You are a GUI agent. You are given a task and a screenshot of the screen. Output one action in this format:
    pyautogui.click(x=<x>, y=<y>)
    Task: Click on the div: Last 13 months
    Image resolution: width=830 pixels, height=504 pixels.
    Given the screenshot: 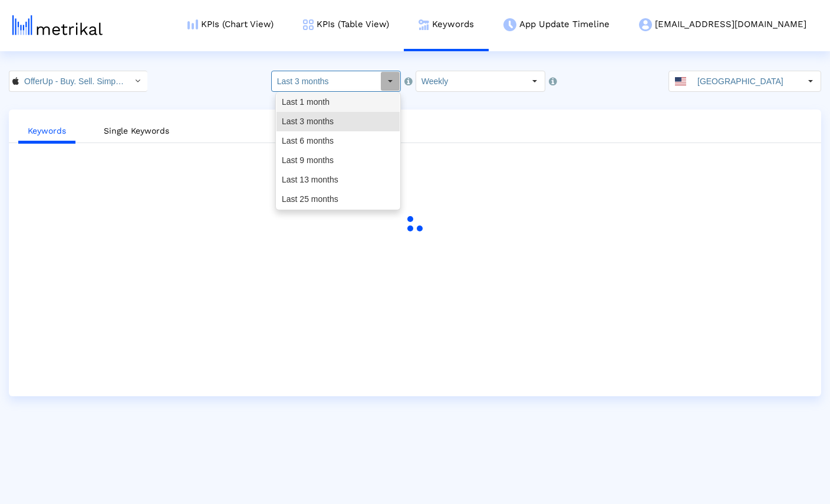 What is the action you would take?
    pyautogui.click(x=338, y=180)
    